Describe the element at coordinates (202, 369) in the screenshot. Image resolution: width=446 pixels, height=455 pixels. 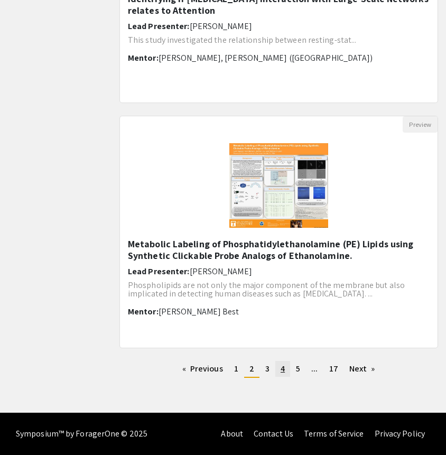
I see `a: Previous page` at that location.